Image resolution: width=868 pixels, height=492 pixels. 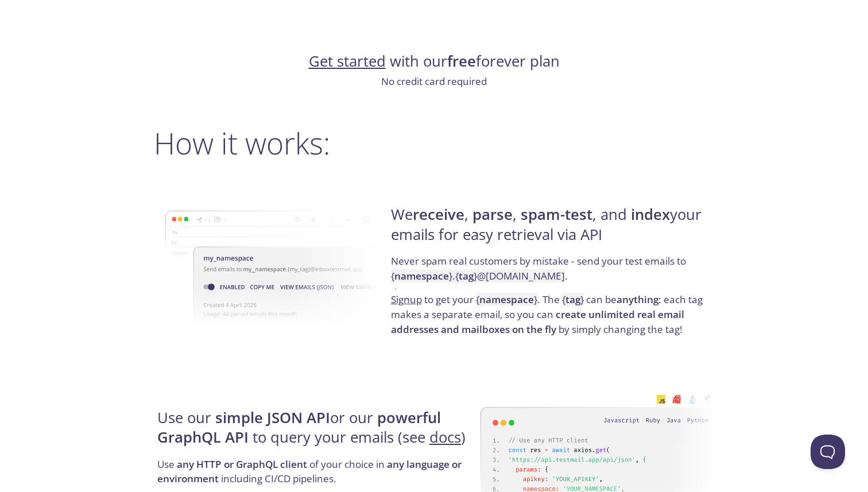 What do you see at coordinates (406, 298) in the screenshot?
I see `a: Signup` at bounding box center [406, 298].